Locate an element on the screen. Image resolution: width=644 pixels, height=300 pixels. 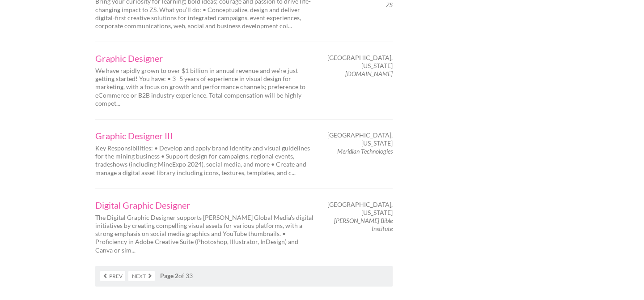
em: Meridian Technologies is located at coordinates (365, 151).